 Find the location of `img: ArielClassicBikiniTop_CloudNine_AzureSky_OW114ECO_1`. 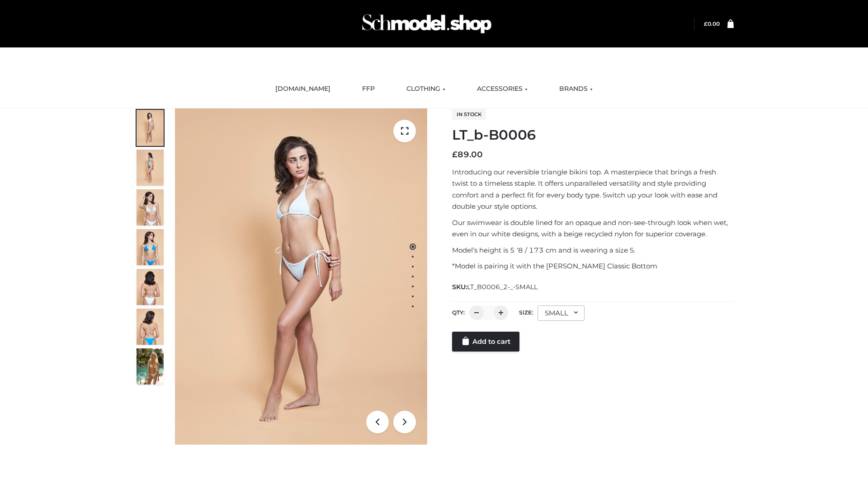

img: ArielClassicBikiniTop_CloudNine_AzureSky_OW114ECO_1 is located at coordinates (301, 277).